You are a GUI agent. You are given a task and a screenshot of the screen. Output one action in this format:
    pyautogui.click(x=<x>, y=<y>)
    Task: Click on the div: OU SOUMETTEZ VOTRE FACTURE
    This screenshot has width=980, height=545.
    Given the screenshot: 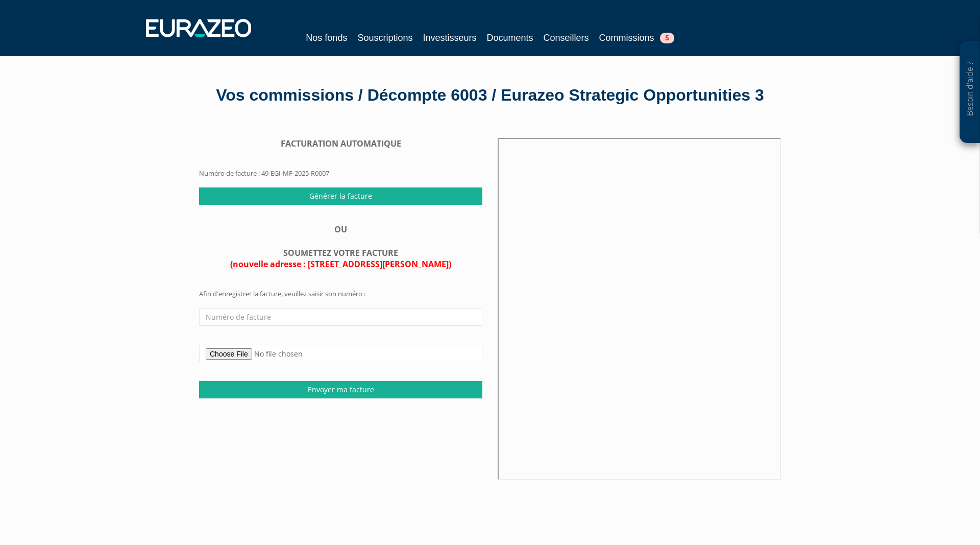 What is the action you would take?
    pyautogui.click(x=340, y=247)
    